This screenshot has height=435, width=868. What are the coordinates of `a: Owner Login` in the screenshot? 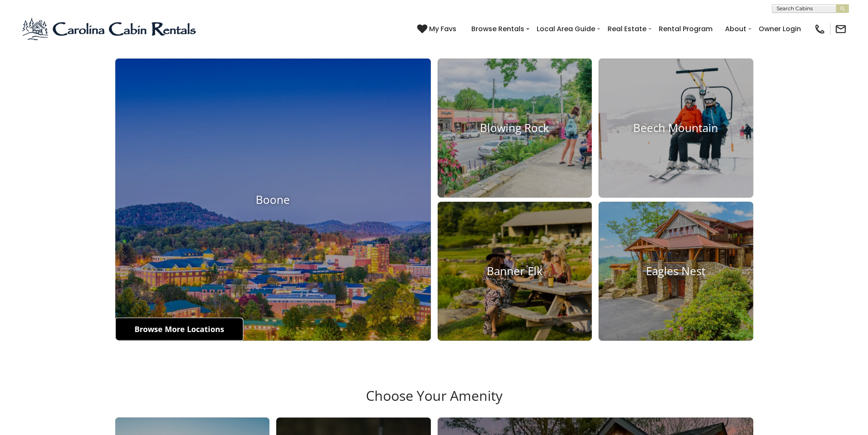 It's located at (779, 28).